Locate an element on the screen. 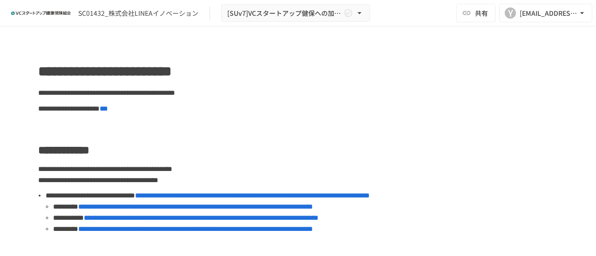  span: 共有 is located at coordinates (481, 13).